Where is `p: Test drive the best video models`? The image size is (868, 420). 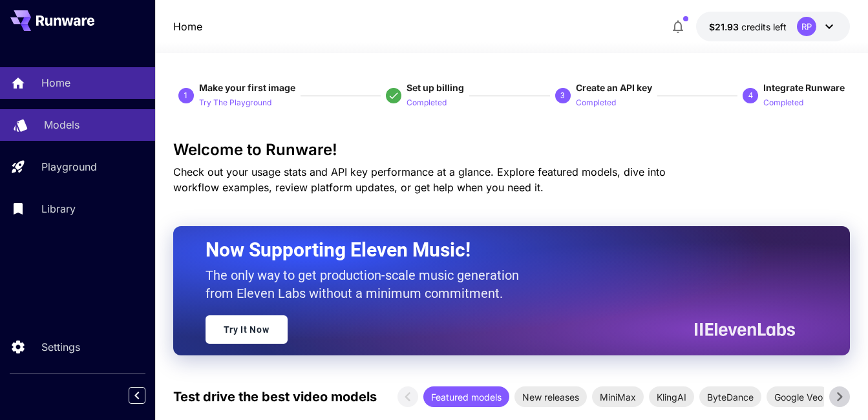
p: Test drive the best video models is located at coordinates (275, 397).